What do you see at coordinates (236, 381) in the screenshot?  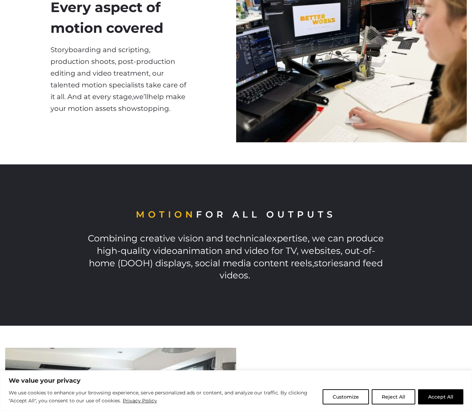 I see `p: We value your privacy` at bounding box center [236, 381].